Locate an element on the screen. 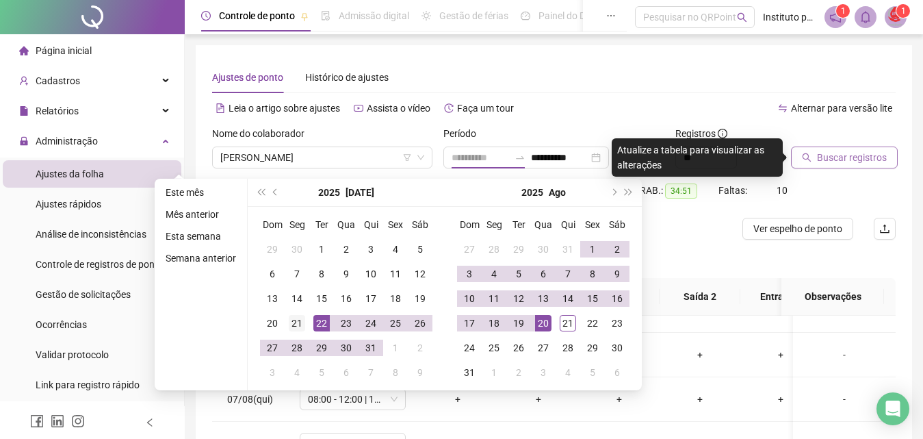 The image size is (923, 439). span: swap is located at coordinates (783, 108).